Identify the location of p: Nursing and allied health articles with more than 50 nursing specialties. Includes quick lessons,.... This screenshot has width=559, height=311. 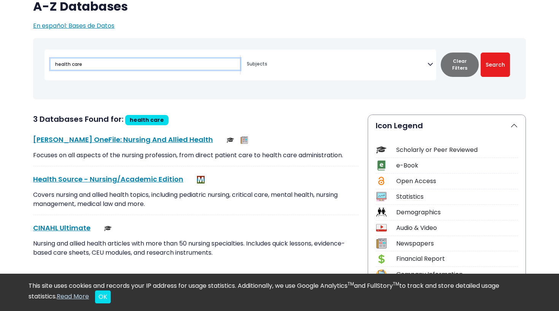
(196, 248).